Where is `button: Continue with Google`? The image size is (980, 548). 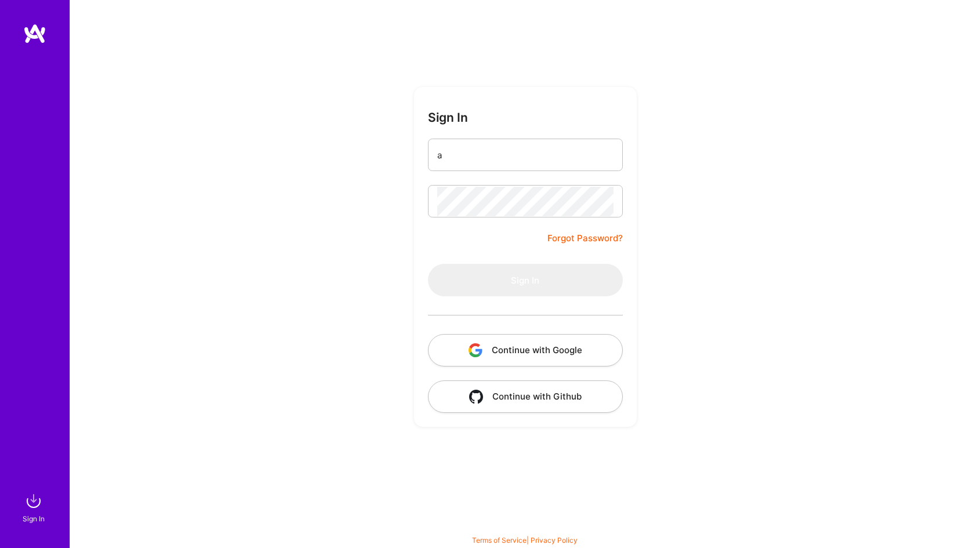 button: Continue with Google is located at coordinates (526, 350).